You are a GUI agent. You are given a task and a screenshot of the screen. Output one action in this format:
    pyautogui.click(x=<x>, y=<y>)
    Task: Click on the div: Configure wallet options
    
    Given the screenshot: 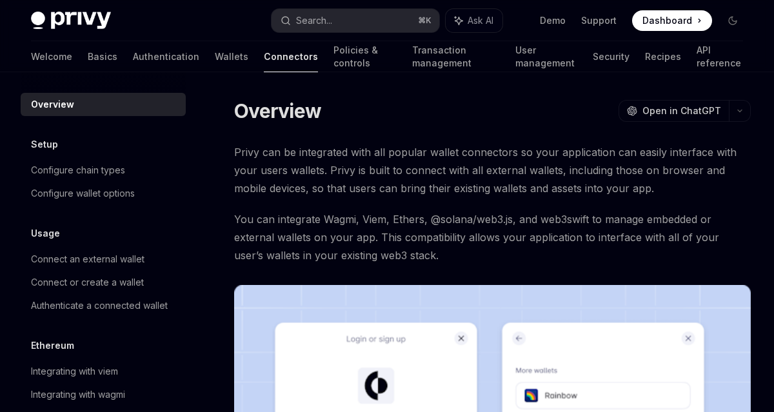 What is the action you would take?
    pyautogui.click(x=83, y=194)
    